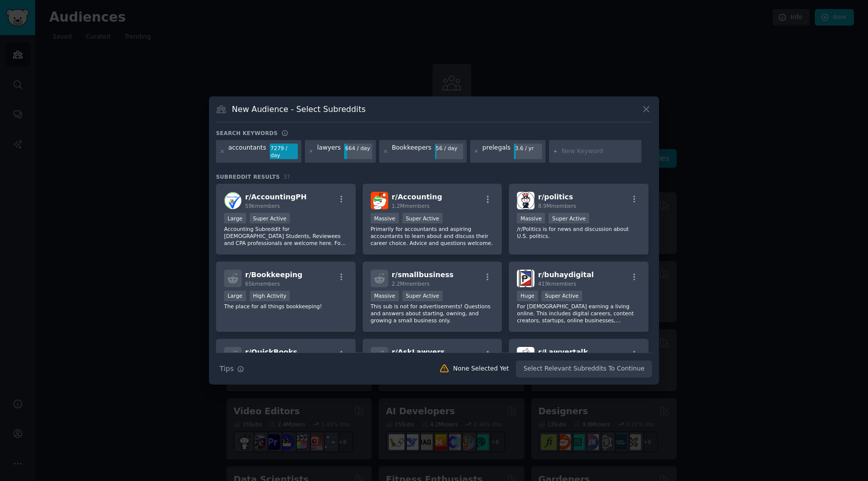  What do you see at coordinates (527, 295) in the screenshot?
I see `div: Huge` at bounding box center [527, 295].